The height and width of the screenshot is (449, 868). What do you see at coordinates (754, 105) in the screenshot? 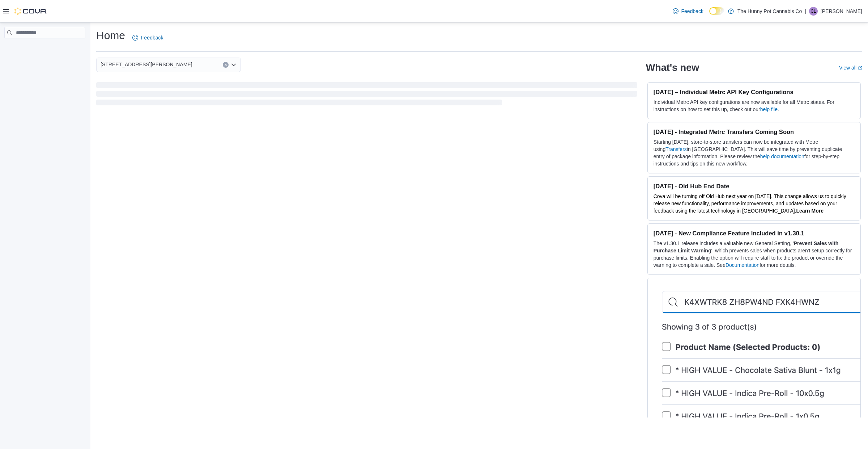
I see `p: Individual Metrc API key configurations are now available for all Metrc states. For instructions ...` at bounding box center [754, 105].